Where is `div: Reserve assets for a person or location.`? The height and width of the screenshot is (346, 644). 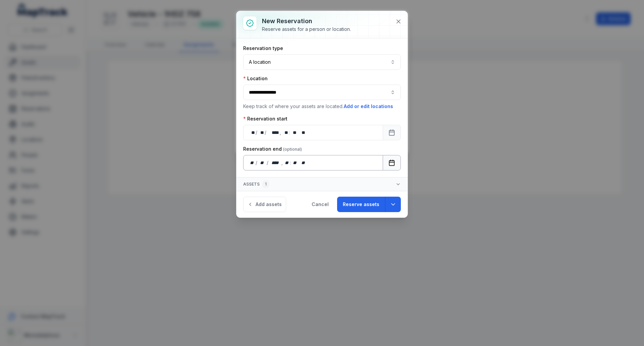 div: Reserve assets for a person or location. is located at coordinates (306, 29).